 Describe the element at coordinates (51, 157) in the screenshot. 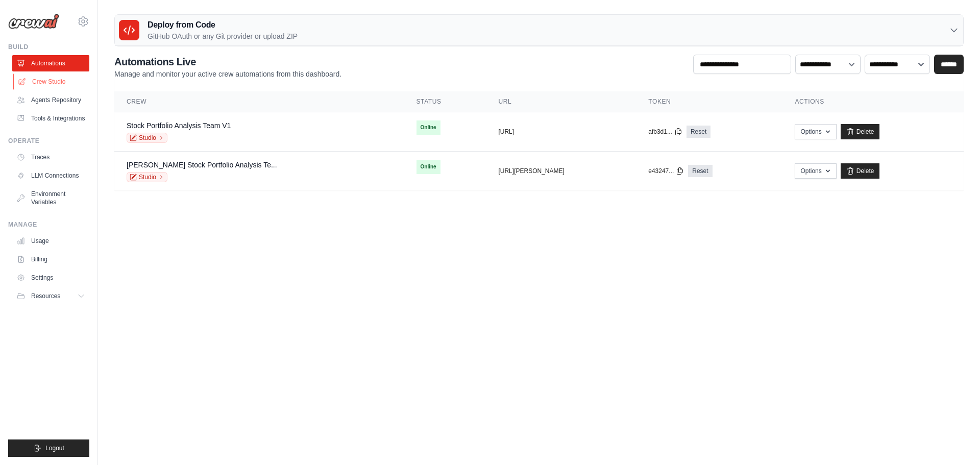

I see `a: Traces` at that location.